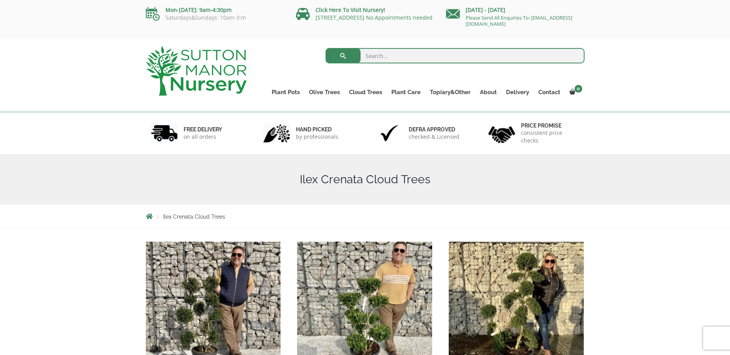  Describe the element at coordinates (365, 92) in the screenshot. I see `a: Cloud Trees` at that location.